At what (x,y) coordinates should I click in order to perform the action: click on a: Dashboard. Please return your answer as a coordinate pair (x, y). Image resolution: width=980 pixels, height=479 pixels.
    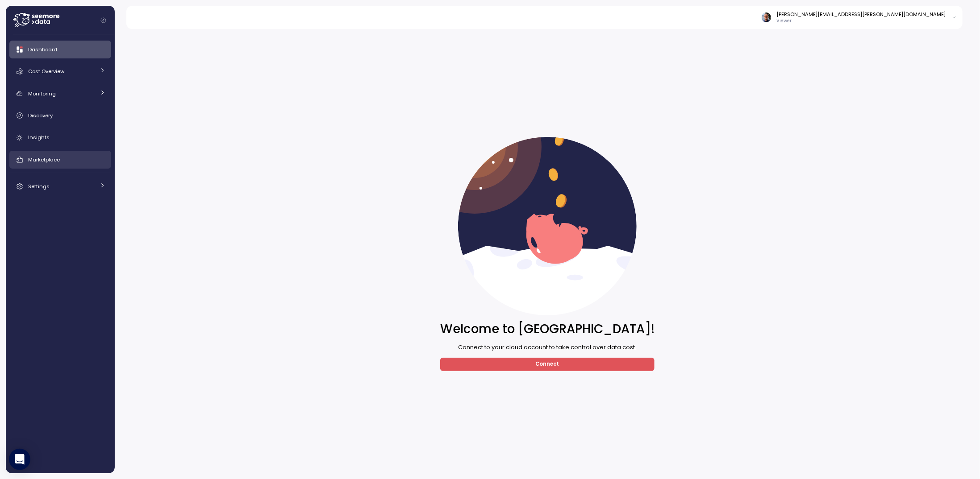
    Looking at the image, I should click on (60, 50).